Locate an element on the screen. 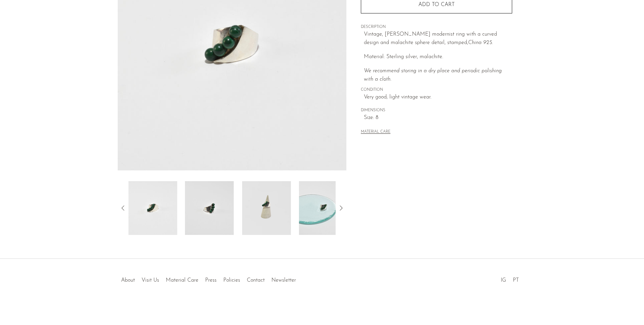 The image size is (644, 325). i: We recommend storing in a dry place and periodic polishing with a cloth. is located at coordinates (433, 75).